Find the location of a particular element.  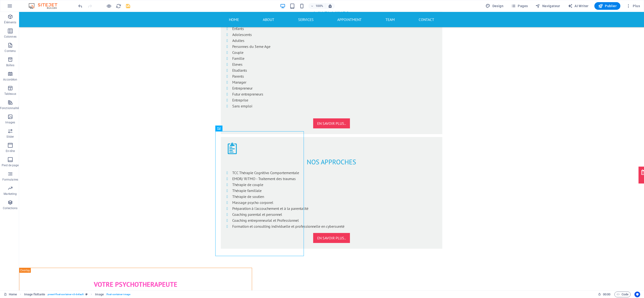

p: Boîtes is located at coordinates (10, 65).